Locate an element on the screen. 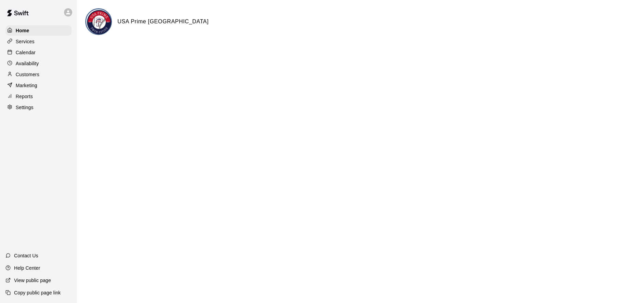 This screenshot has height=303, width=644. p: Marketing is located at coordinates (26, 85).